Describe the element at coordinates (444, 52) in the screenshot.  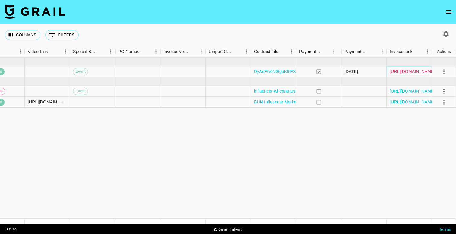
I see `div: Actions` at that location.